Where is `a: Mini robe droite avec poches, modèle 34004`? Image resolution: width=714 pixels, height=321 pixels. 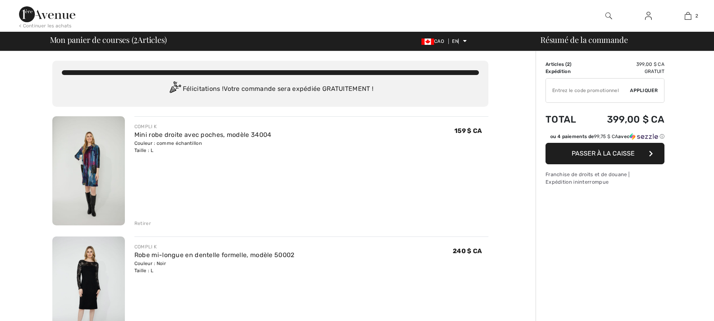
a: Mini robe droite avec poches, modèle 34004 is located at coordinates (203, 134).